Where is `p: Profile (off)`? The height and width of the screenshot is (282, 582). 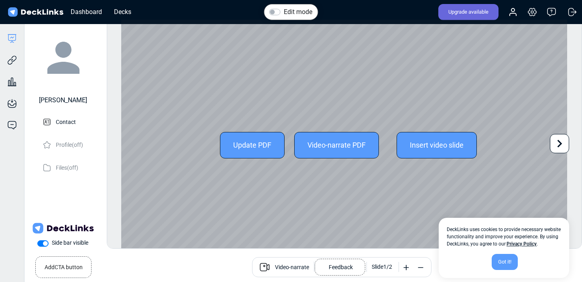
p: Profile (off) is located at coordinates (69, 144).